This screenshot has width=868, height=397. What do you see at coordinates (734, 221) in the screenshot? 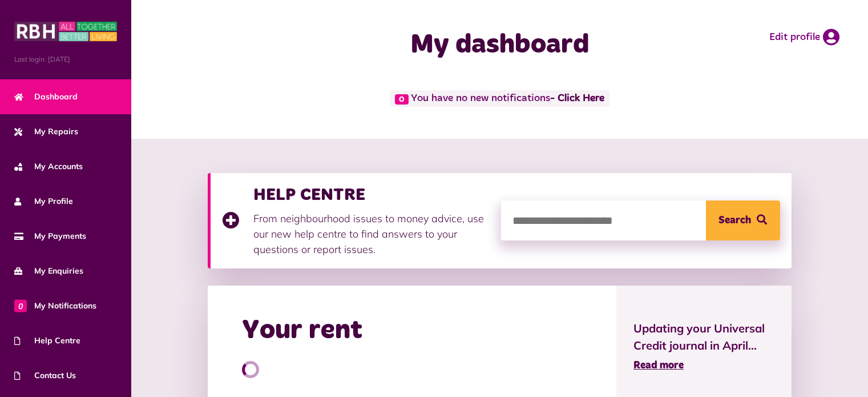
I see `span: Search` at bounding box center [734, 221].